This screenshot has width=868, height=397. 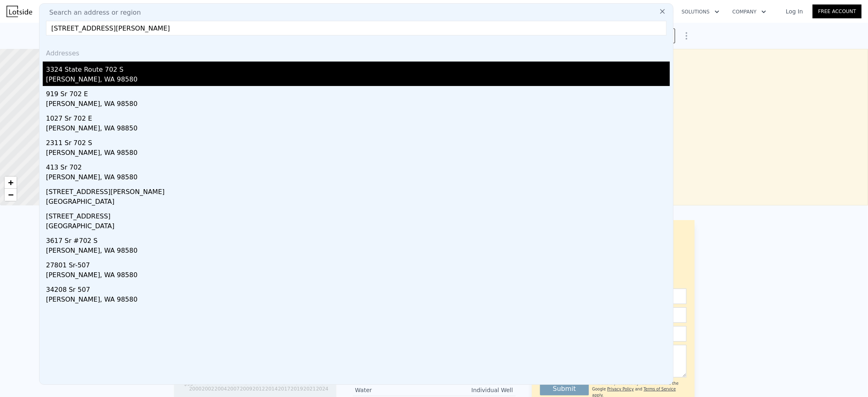 What do you see at coordinates (296, 389) in the screenshot?
I see `tspan: 2019` at bounding box center [296, 389].